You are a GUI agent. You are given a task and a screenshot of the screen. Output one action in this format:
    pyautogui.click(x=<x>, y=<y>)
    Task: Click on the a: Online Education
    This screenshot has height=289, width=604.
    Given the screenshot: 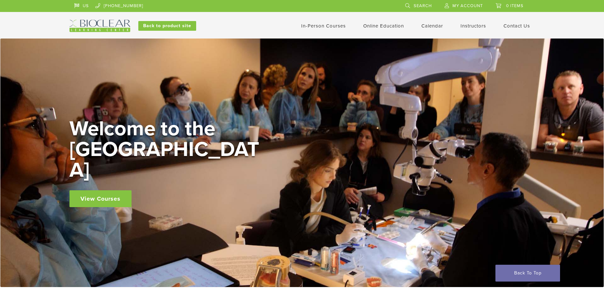 What is the action you would take?
    pyautogui.click(x=384, y=26)
    